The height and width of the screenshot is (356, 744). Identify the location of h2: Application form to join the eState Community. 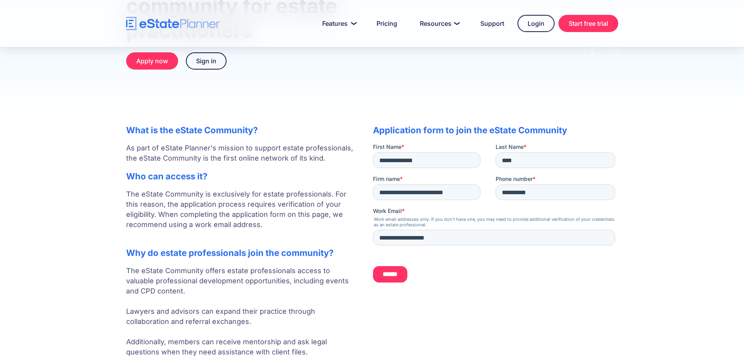
(495, 130).